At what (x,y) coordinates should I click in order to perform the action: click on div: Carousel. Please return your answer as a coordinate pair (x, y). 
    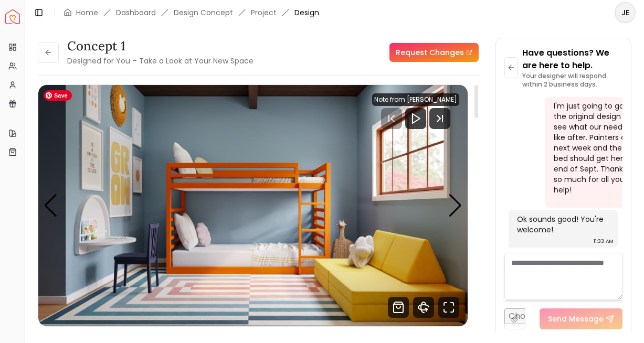
    Looking at the image, I should click on (253, 206).